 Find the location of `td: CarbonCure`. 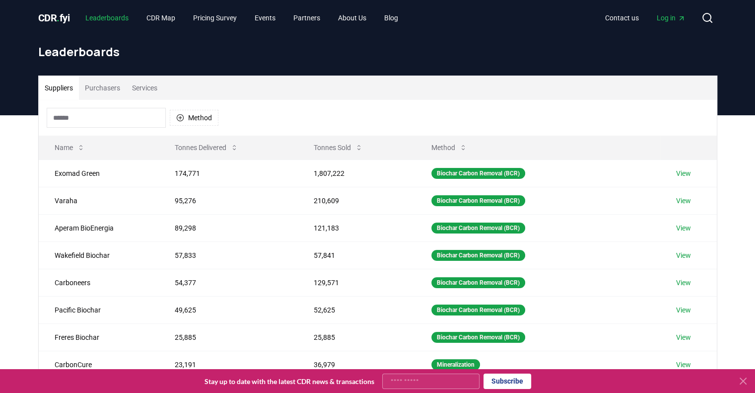

td: CarbonCure is located at coordinates (99, 364).